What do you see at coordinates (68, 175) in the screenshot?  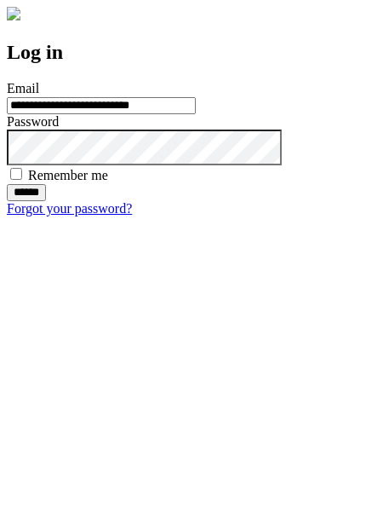 I see `label: Remember me` at bounding box center [68, 175].